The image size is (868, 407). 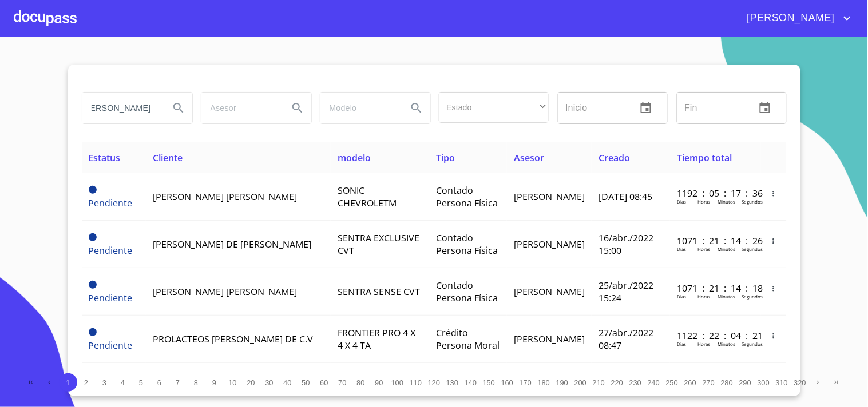 I want to click on span: 80, so click(x=361, y=383).